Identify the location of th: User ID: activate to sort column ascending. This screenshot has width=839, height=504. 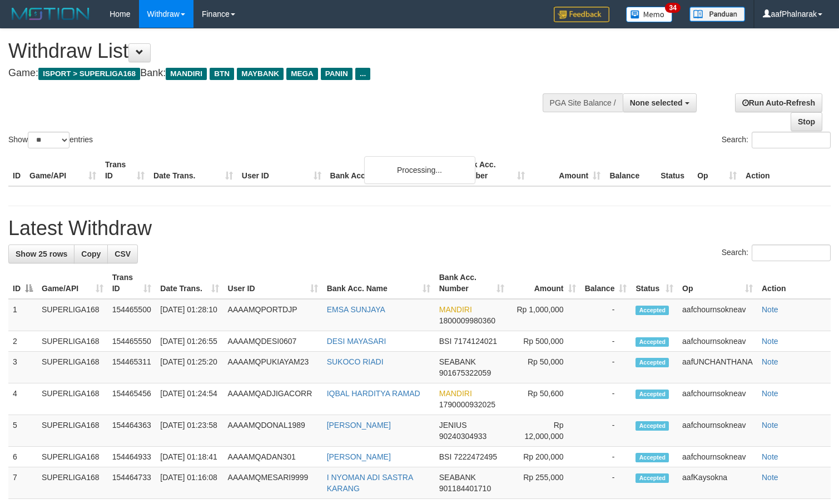
(273, 283).